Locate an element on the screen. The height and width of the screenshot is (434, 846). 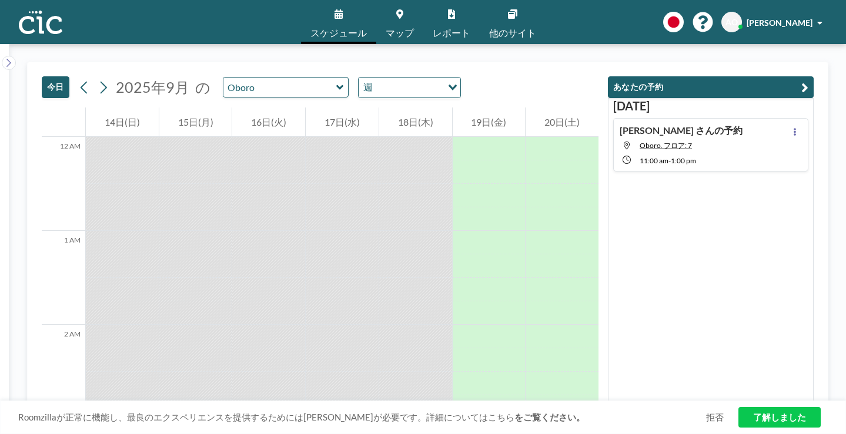
div: 17日(水) is located at coordinates (342, 122).